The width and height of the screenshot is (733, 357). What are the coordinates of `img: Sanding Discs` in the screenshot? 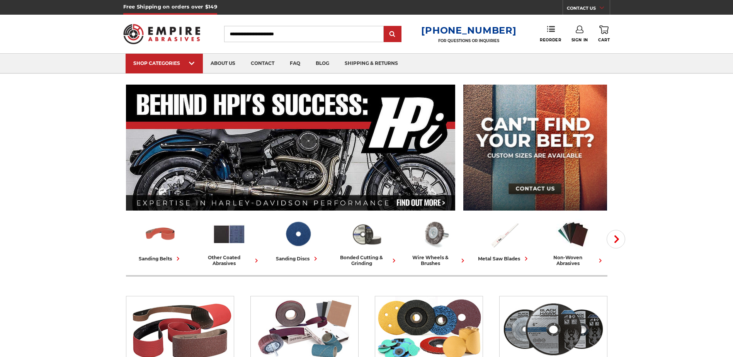 It's located at (298, 234).